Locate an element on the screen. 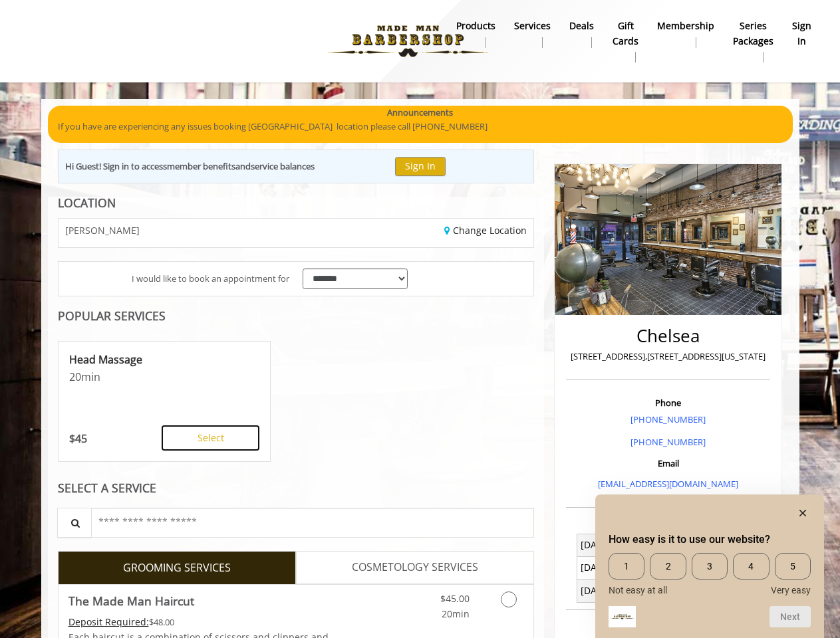  div: Hi Guest! Sign in to access and is located at coordinates (189, 167).